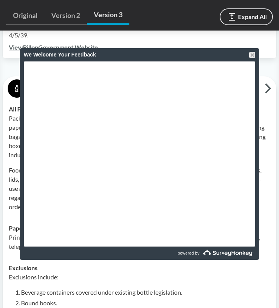 Image resolution: width=279 pixels, height=308 pixels. What do you see at coordinates (23, 268) in the screenshot?
I see `strong: Exclusions` at bounding box center [23, 268].